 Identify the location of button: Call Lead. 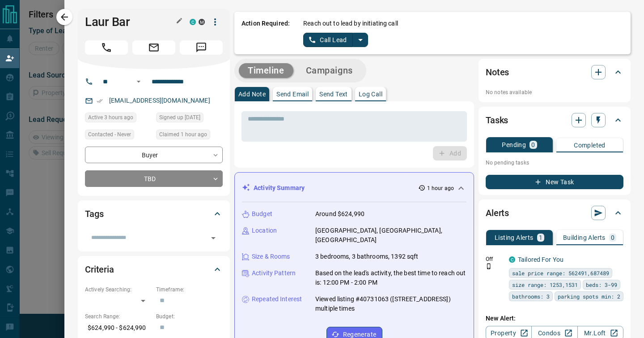
(328, 40).